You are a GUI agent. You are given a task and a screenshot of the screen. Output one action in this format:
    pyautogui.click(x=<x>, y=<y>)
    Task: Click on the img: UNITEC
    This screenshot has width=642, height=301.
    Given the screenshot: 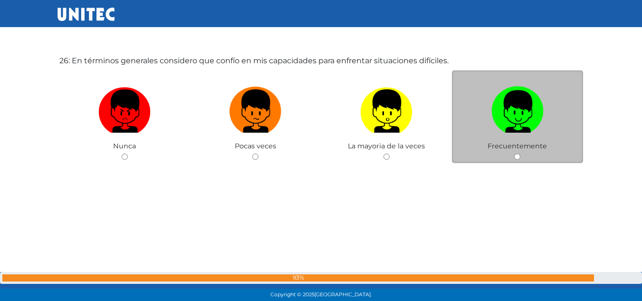 What is the action you would take?
    pyautogui.click(x=86, y=14)
    